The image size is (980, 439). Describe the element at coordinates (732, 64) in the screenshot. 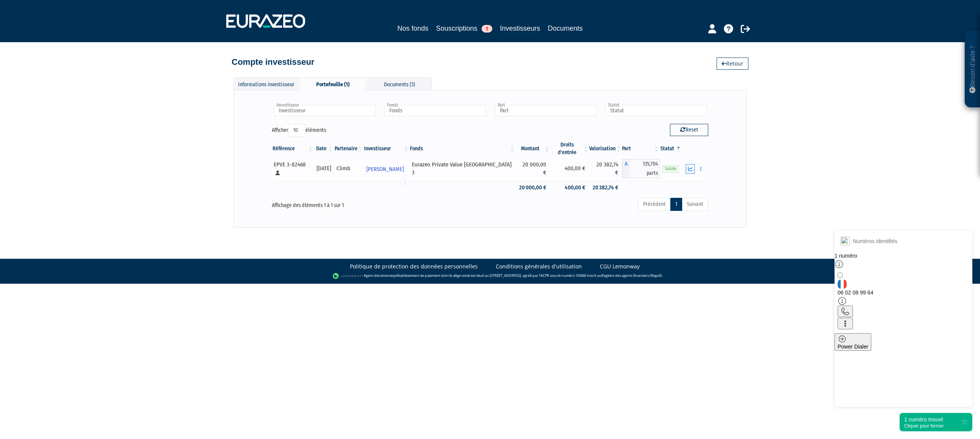

I see `a: Retour` at that location.